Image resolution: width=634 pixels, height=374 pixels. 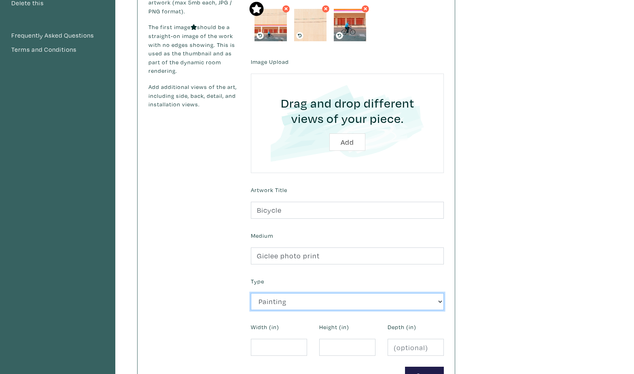 What do you see at coordinates (194, 49) in the screenshot?
I see `p: The first image should be a straight-on image of the work with no edges showing. This is used as ...` at bounding box center [194, 49].